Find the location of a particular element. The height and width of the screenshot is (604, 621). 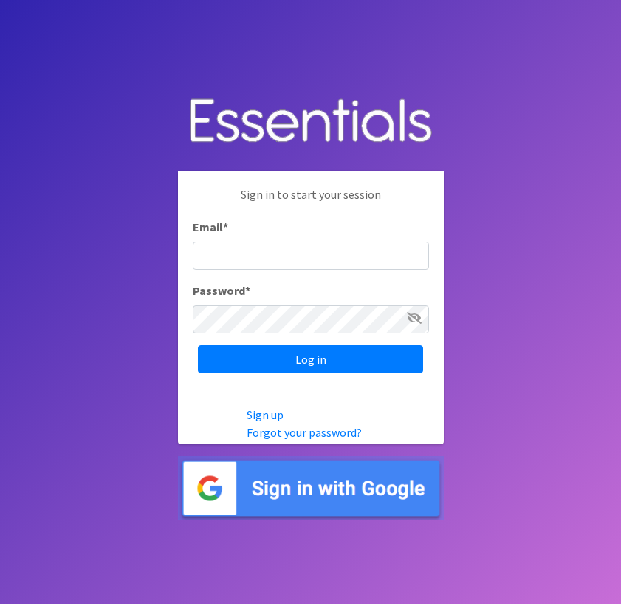

a: Sign up is located at coordinates (265, 414).